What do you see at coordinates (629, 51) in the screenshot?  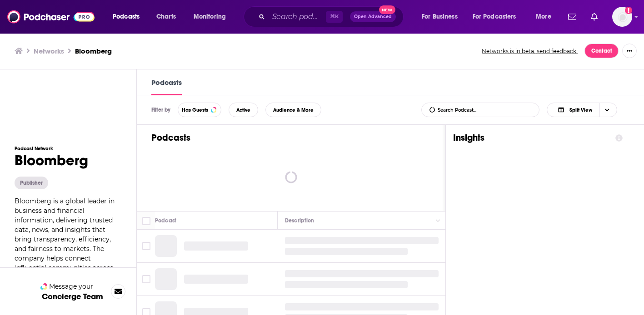 I see `button: Show More Button` at bounding box center [629, 51].